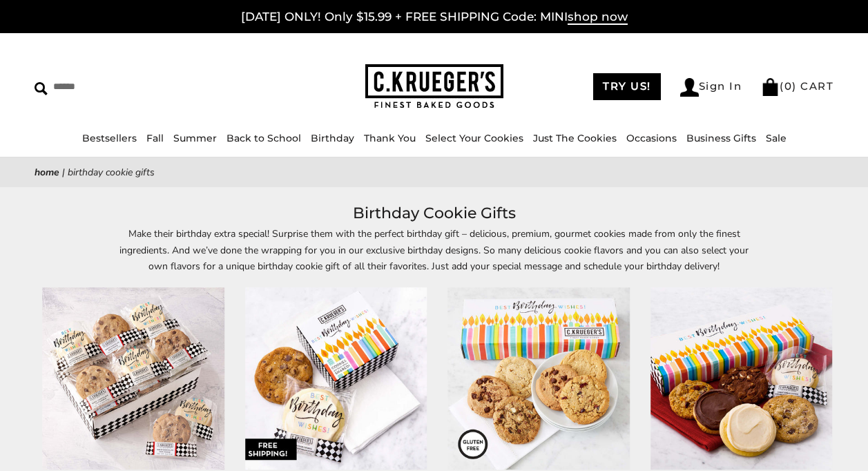 The width and height of the screenshot is (868, 471). What do you see at coordinates (721, 138) in the screenshot?
I see `a: Business Gifts` at bounding box center [721, 138].